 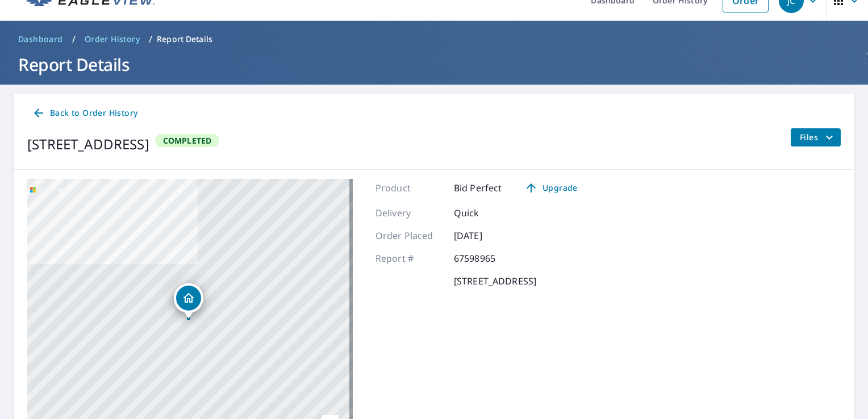 What do you see at coordinates (41, 39) in the screenshot?
I see `a: Dashboard` at bounding box center [41, 39].